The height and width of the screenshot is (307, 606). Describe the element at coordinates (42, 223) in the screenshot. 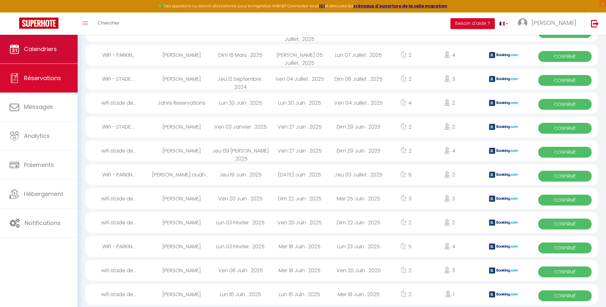

I see `span: Notifications` at that location.